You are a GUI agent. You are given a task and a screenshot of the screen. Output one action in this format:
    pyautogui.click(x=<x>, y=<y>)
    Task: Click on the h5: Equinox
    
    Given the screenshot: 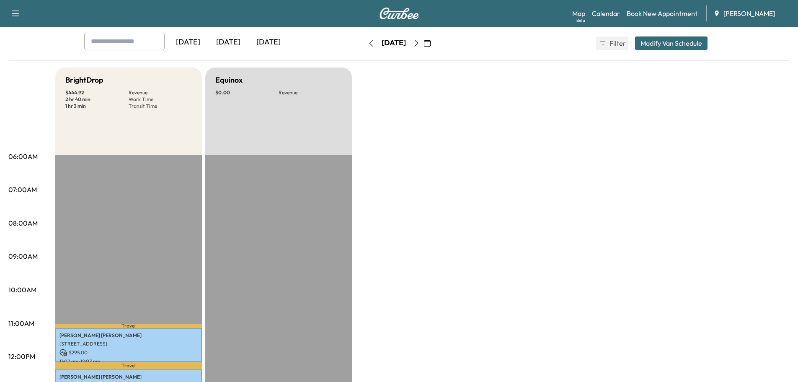 What is the action you would take?
    pyautogui.click(x=229, y=80)
    